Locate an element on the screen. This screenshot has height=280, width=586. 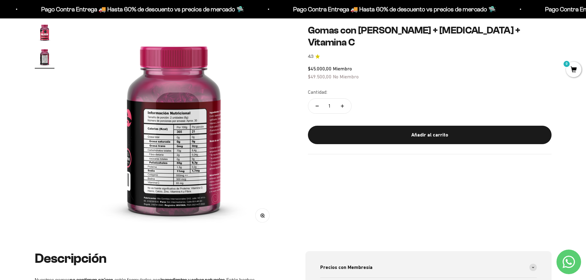
label: Cantidad: is located at coordinates (318, 92).